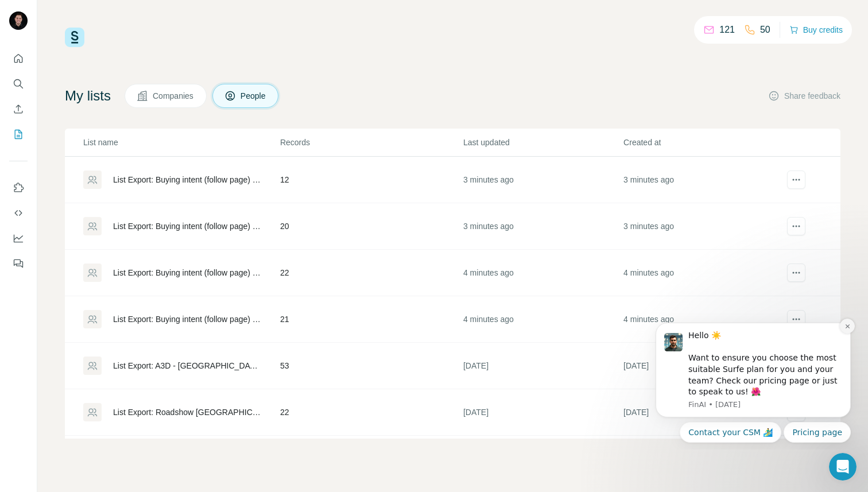 The height and width of the screenshot is (492, 868). I want to click on div: message notification from FinAI, 2d ago. Hello ☀️ Want to ensure you choose the most suitable Sur..., so click(115, 57).